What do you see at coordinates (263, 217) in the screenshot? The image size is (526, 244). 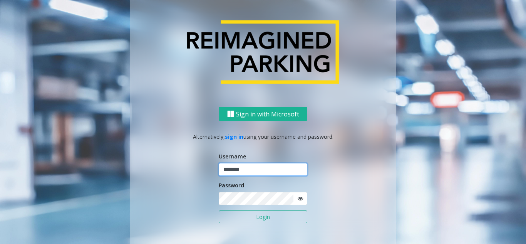 I see `button: Login` at bounding box center [263, 217].